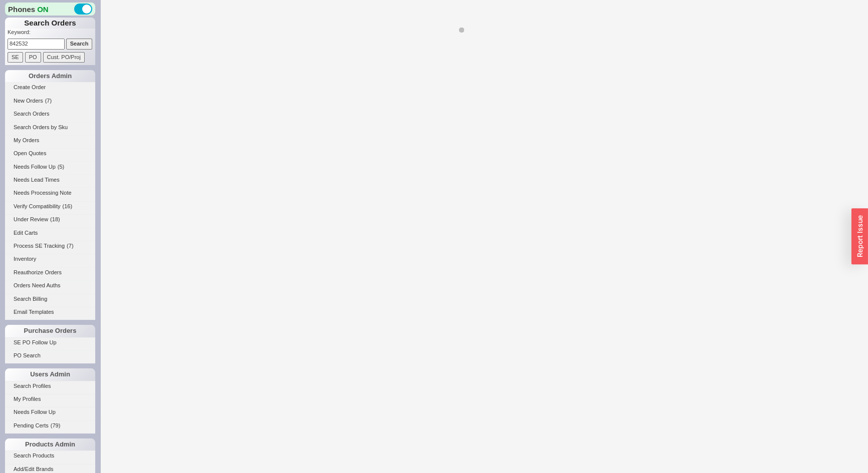 This screenshot has height=473, width=868. Describe the element at coordinates (586, 106) in the screenshot. I see `input: Flags` at that location.